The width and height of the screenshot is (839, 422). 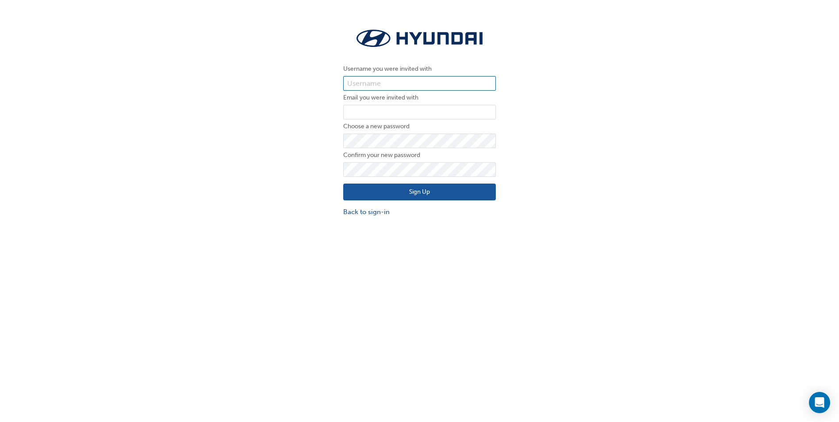 I want to click on img: Trak, so click(x=419, y=38).